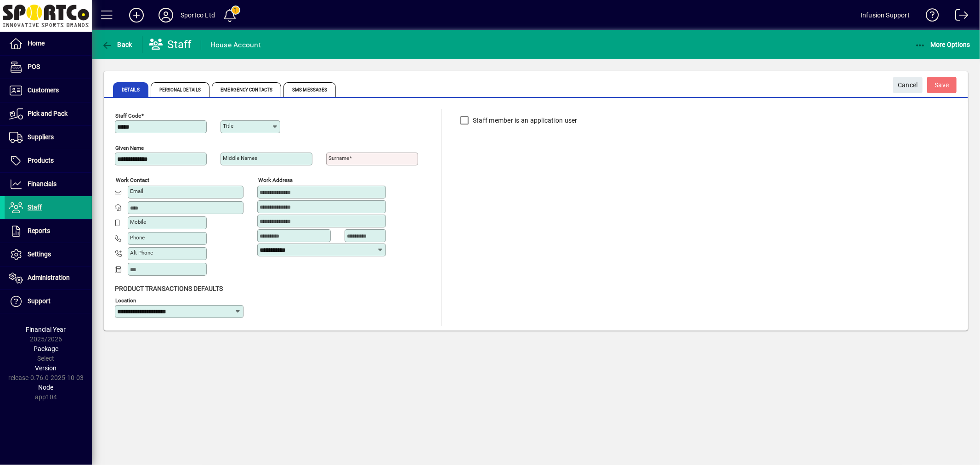  Describe the element at coordinates (943, 45) in the screenshot. I see `button: More Options` at that location.